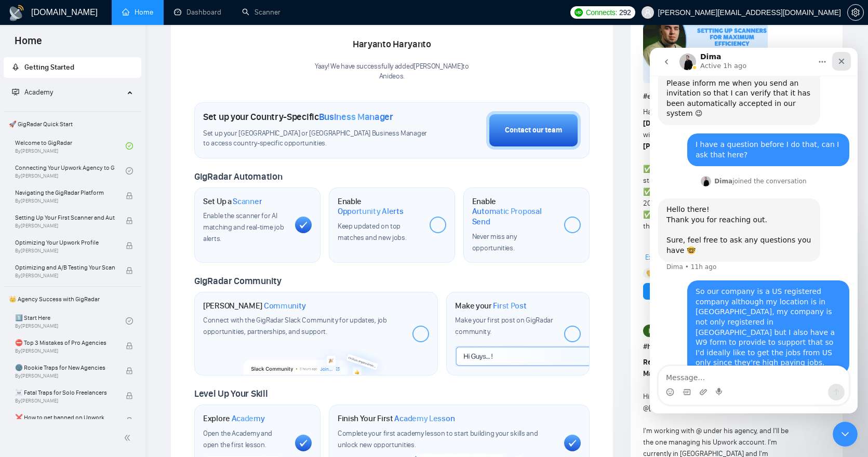 Image resolution: width=868 pixels, height=457 pixels. I want to click on div: Dima • 11h ago, so click(42, 219).